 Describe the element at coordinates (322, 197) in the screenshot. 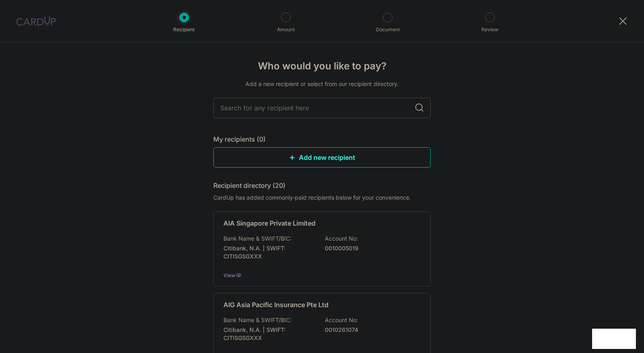

I see `div: CardUp has added commonly-paid recipients below for your convenience.` at that location.